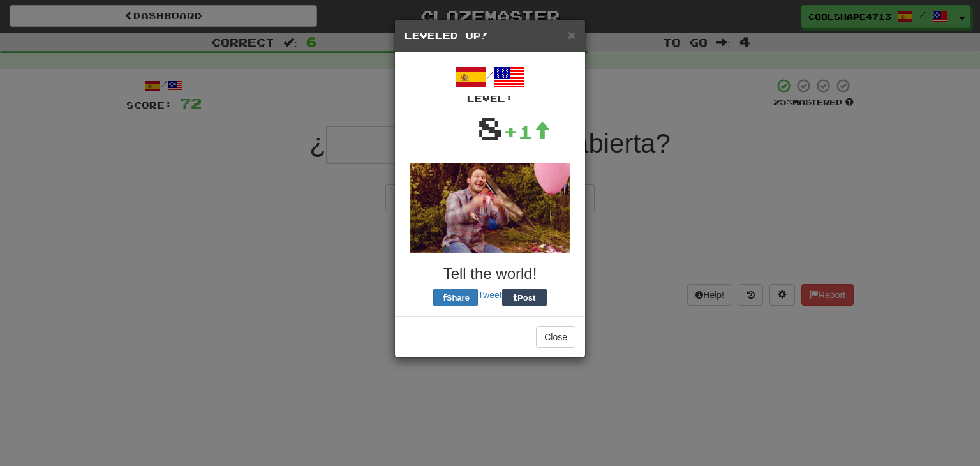 This screenshot has width=980, height=466. Describe the element at coordinates (527, 132) in the screenshot. I see `div: +1` at that location.